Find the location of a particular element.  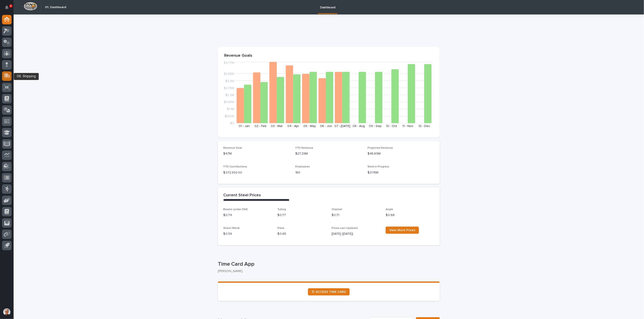

span: Beams (under 55#) is located at coordinates (235, 210).